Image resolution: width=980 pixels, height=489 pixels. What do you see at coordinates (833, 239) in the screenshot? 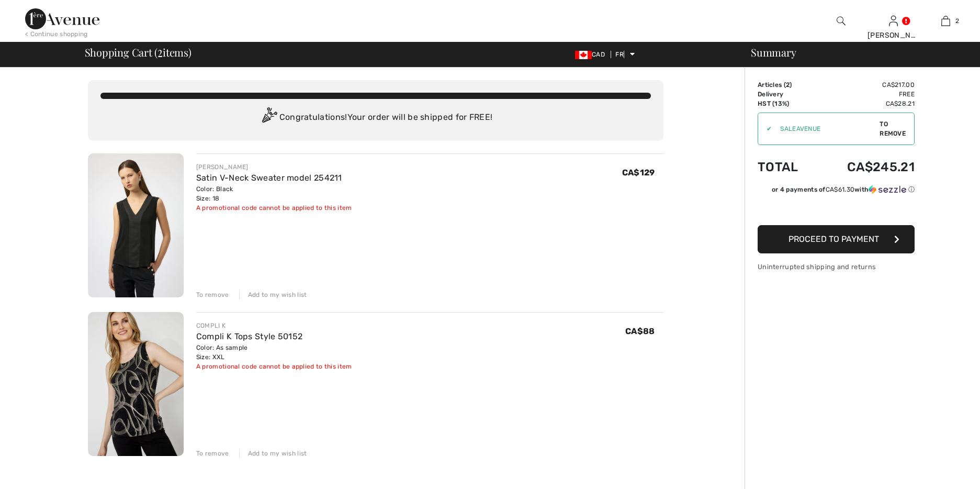
I see `font: Proceed to payment` at bounding box center [833, 239].